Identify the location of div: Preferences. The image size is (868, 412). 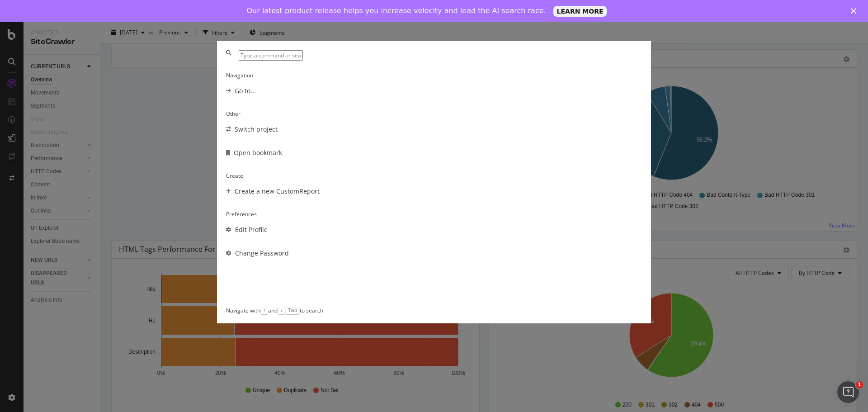
(434, 214).